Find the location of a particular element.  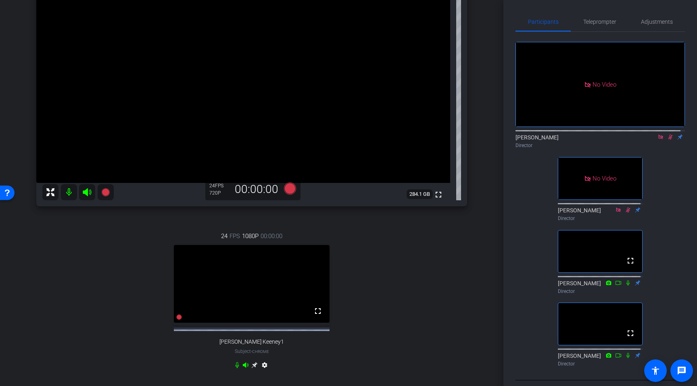

mat-icon: accessibility is located at coordinates (655, 371).